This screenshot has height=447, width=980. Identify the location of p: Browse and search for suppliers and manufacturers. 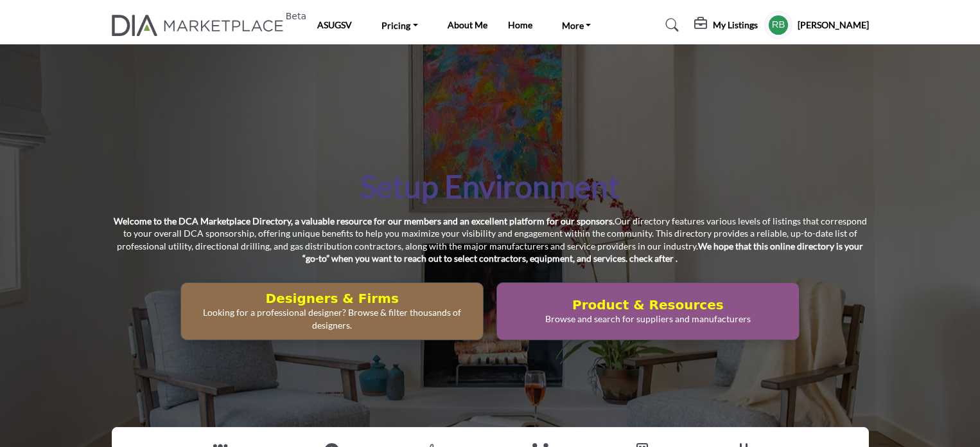
(648, 319).